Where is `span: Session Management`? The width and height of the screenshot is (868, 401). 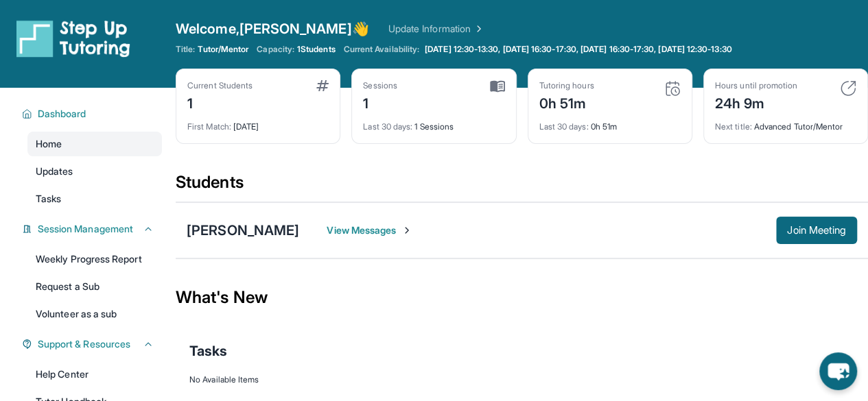 span: Session Management is located at coordinates (85, 229).